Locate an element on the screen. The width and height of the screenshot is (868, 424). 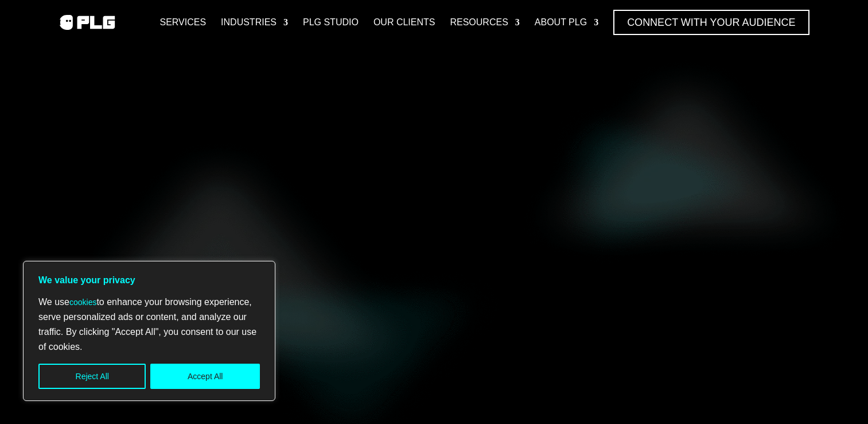
p: We value your privacy is located at coordinates (149, 280).